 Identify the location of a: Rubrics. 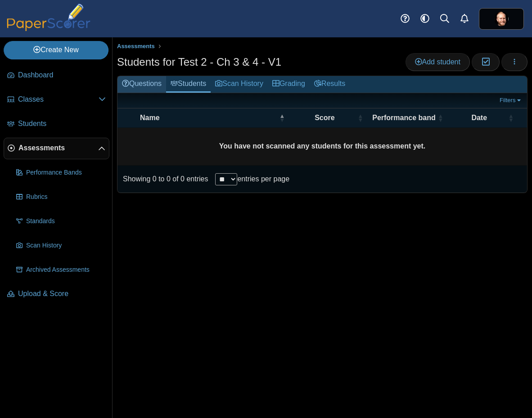
(61, 197).